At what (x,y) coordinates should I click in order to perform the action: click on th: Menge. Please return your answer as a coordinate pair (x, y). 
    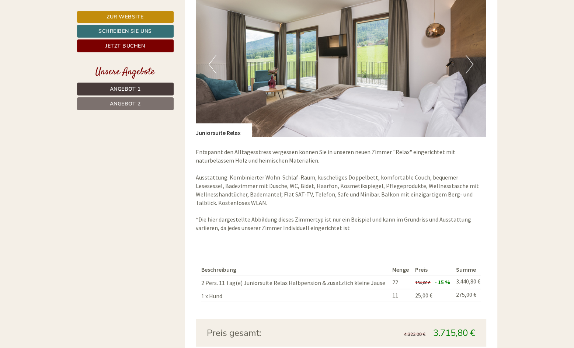
    Looking at the image, I should click on (400, 269).